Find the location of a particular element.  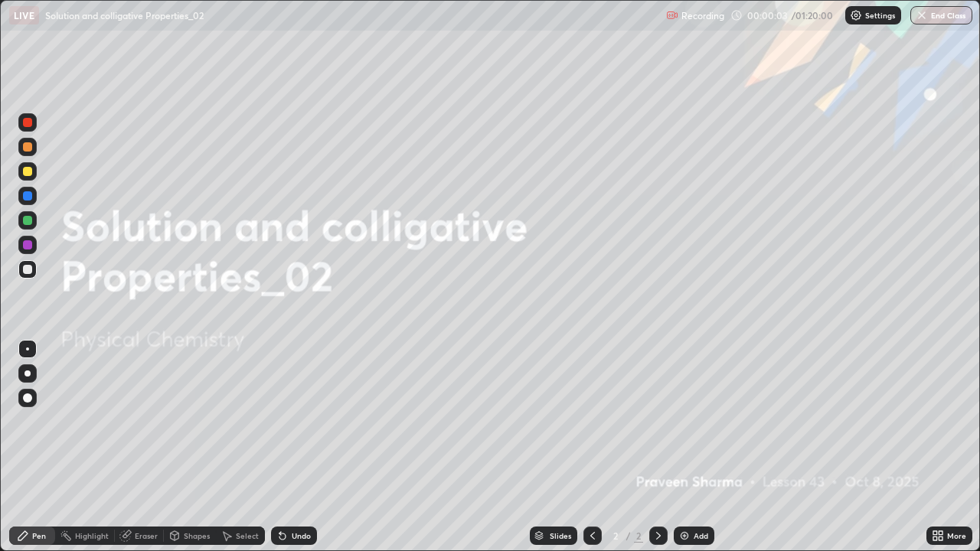

p: Settings is located at coordinates (880, 15).